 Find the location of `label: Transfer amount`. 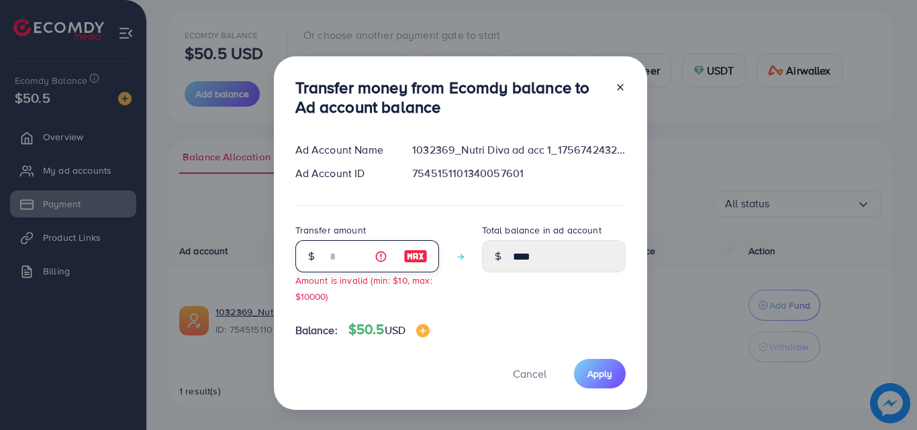

label: Transfer amount is located at coordinates (330, 230).